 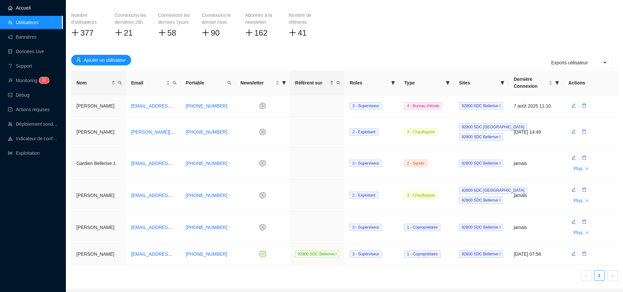 I want to click on span: Référent sur, so click(x=312, y=83).